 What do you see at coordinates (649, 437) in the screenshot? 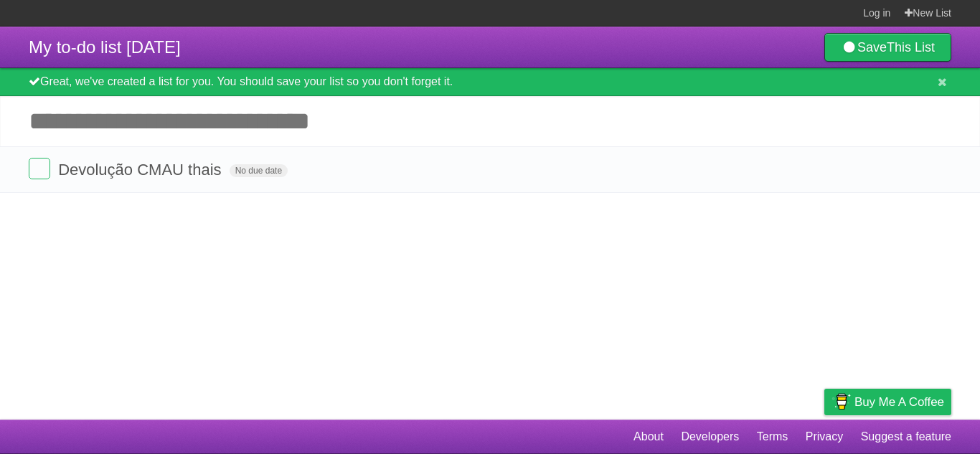
I see `a: About` at bounding box center [649, 437].